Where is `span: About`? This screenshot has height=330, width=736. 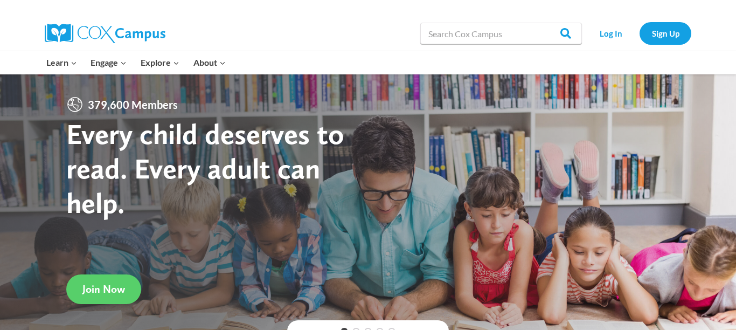 span: About is located at coordinates (210, 63).